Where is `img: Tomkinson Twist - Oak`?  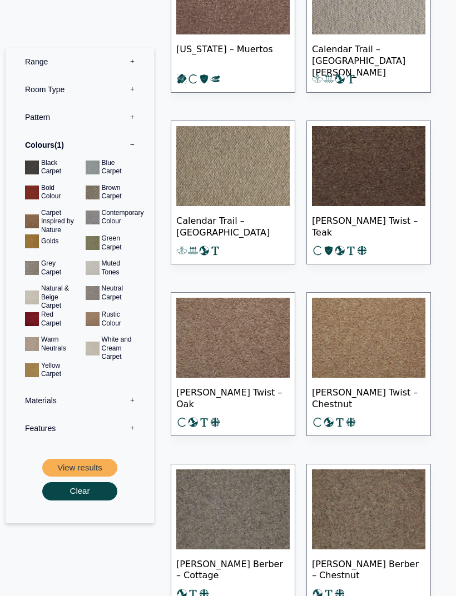 img: Tomkinson Twist - Oak is located at coordinates (233, 338).